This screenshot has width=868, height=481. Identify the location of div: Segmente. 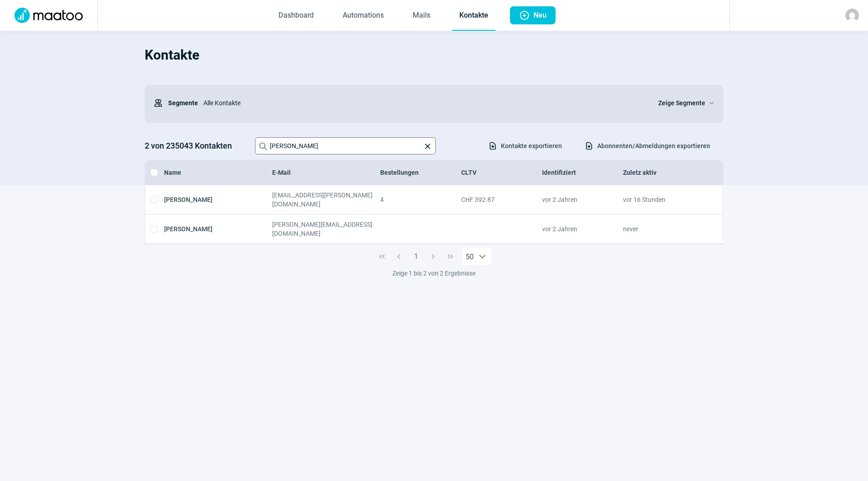
(176, 103).